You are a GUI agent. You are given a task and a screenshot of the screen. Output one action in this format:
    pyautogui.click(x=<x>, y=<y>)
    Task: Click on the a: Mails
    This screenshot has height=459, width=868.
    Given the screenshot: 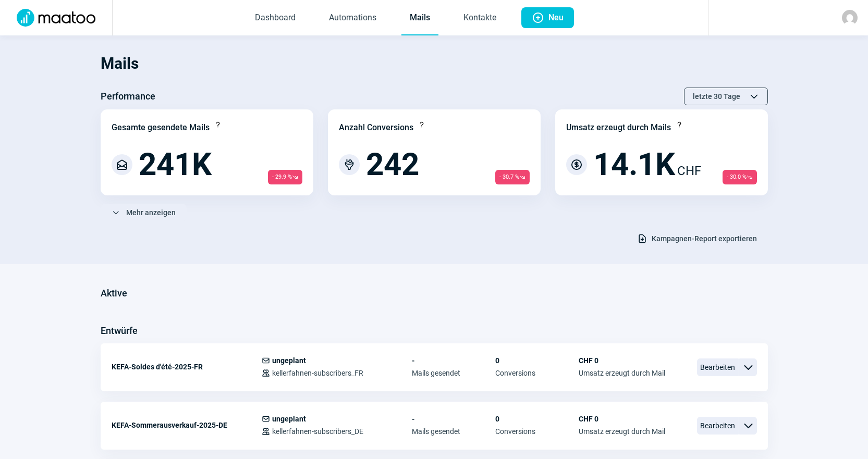 What is the action you would take?
    pyautogui.click(x=419, y=19)
    